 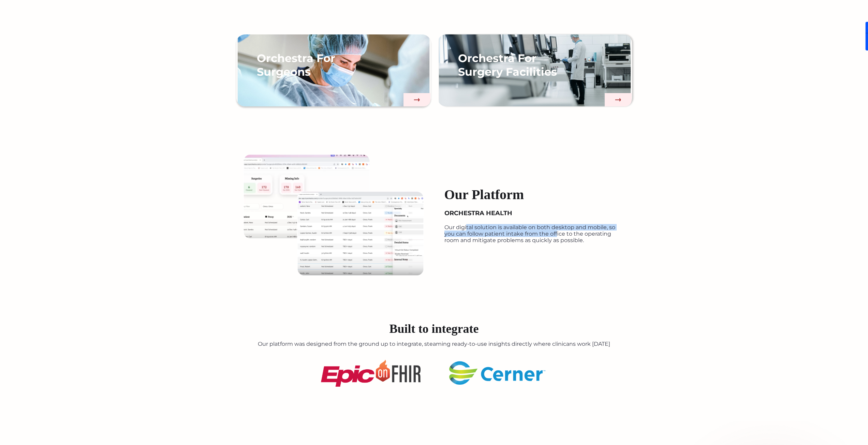 What do you see at coordinates (334, 71) in the screenshot?
I see `a: Orchestra For Surgeons` at bounding box center [334, 71].